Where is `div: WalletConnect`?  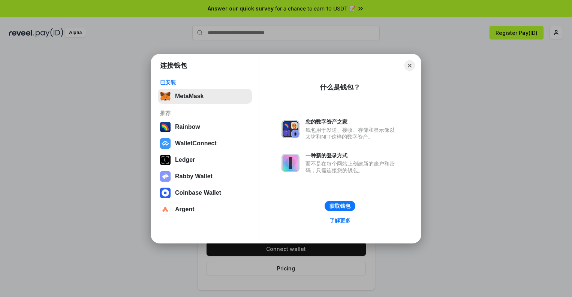 div: WalletConnect is located at coordinates (196, 144).